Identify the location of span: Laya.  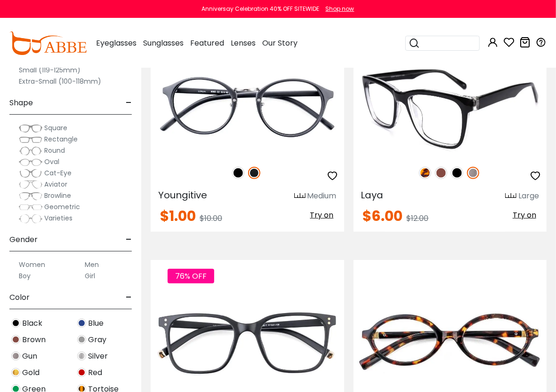
(372, 195).